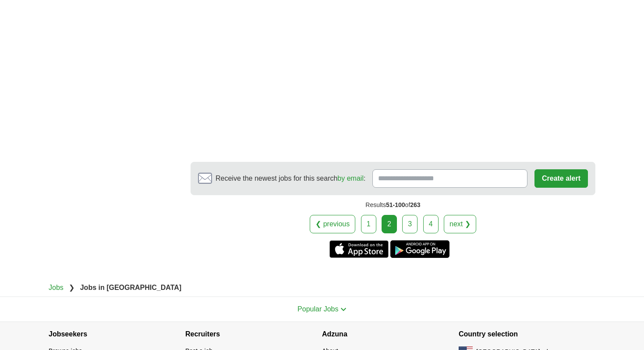  Describe the element at coordinates (291, 179) in the screenshot. I see `span: Receive the newest jobs for this search :` at that location.